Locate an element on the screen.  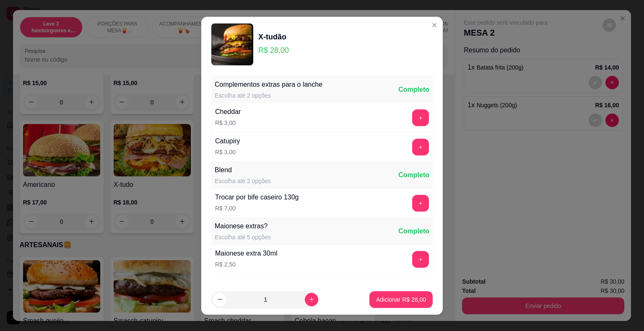
div: X-tudão is located at coordinates (273, 37).